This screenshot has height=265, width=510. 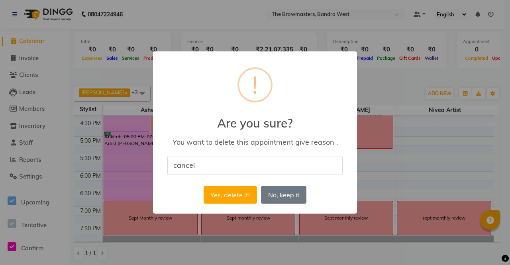 I want to click on input: Please enter the reason, so click(x=255, y=165).